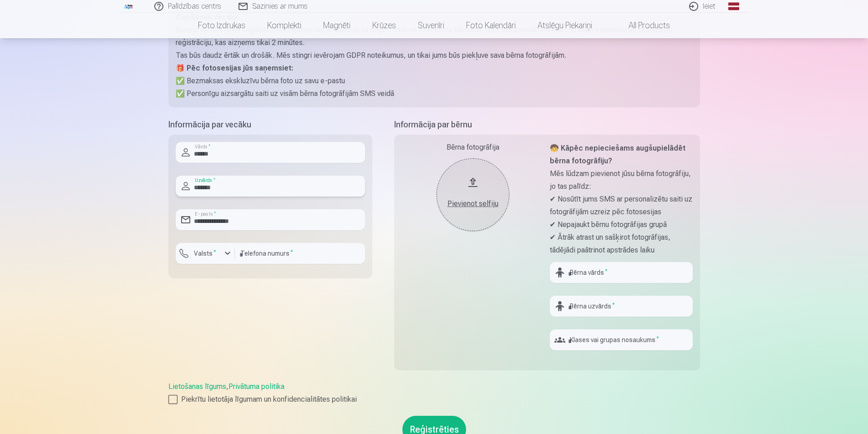  Describe the element at coordinates (256, 386) in the screenshot. I see `a: Privātuma politika` at that location.